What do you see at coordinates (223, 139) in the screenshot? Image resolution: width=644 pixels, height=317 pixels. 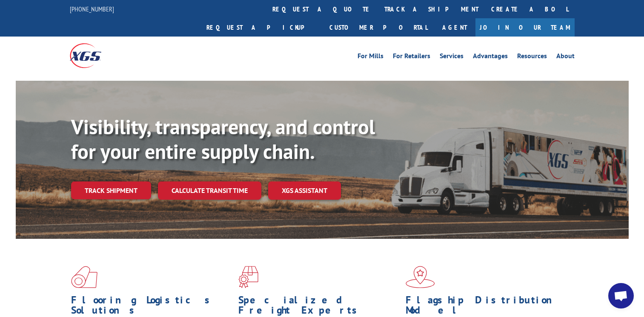 I see `b: Visibility, transparency, and control for your entire supply chain.` at bounding box center [223, 139].